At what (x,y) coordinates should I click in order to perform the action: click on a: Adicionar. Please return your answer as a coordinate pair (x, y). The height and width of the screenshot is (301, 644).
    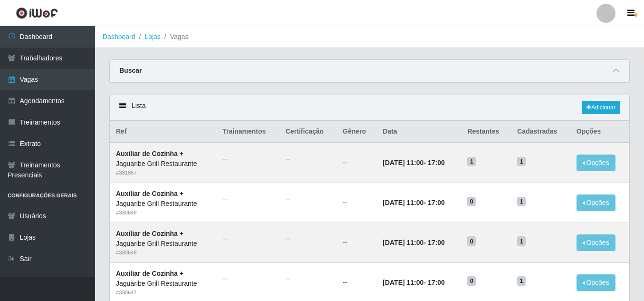
    Looking at the image, I should click on (601, 107).